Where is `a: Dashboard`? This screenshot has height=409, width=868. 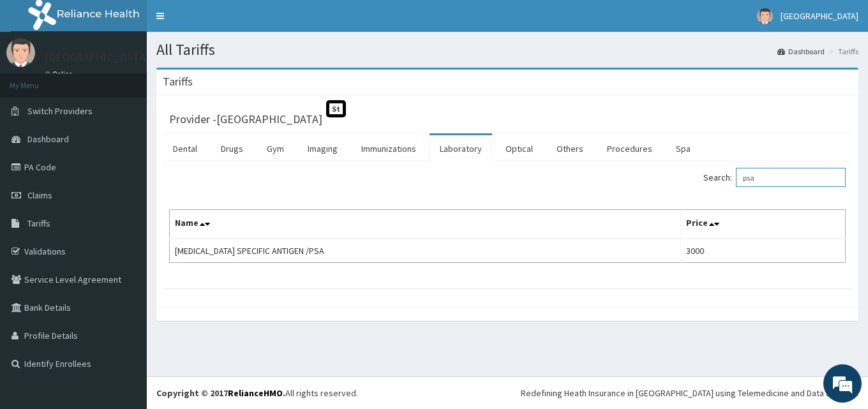
a: Dashboard is located at coordinates (802, 51).